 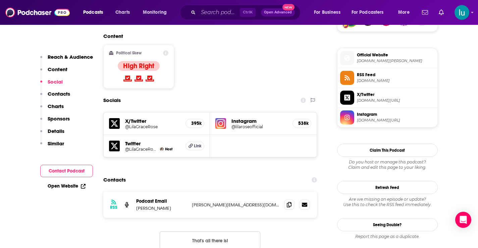 I want to click on span: New, so click(x=289, y=7).